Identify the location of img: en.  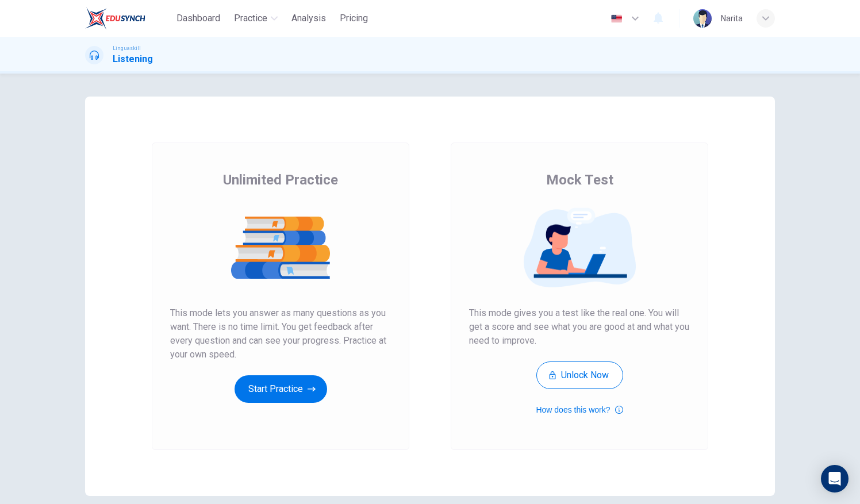
(617, 18).